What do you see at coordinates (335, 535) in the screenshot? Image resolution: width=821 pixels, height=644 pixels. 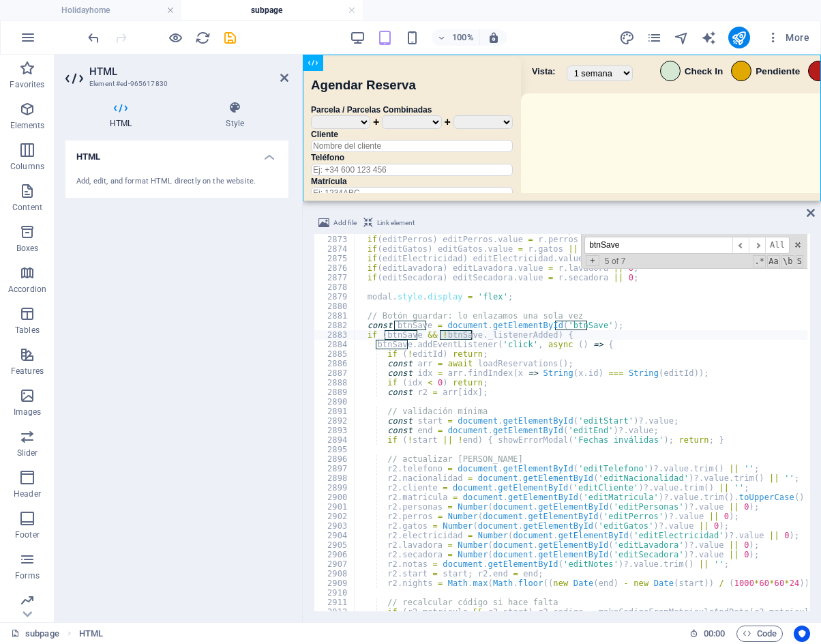 I see `div: 2904` at bounding box center [335, 535].